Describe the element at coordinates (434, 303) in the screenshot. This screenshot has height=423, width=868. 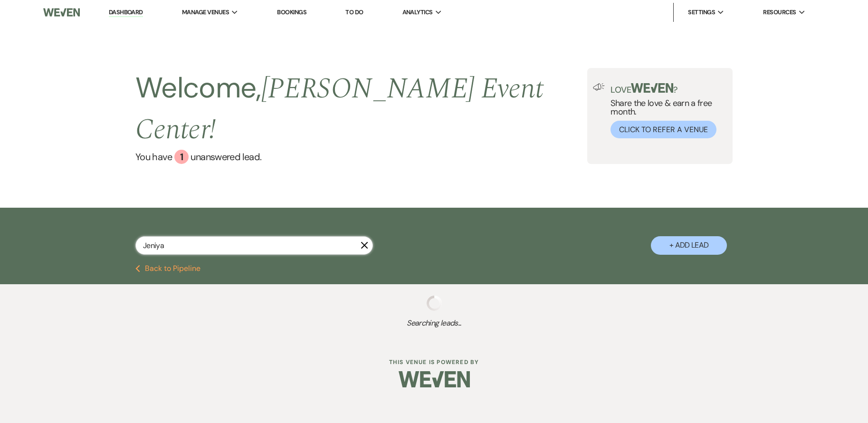
I see `img: loading spinner` at that location.